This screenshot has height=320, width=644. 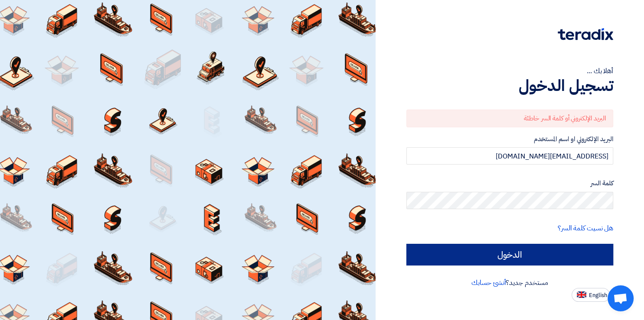 I want to click on div: Open chat, so click(x=621, y=298).